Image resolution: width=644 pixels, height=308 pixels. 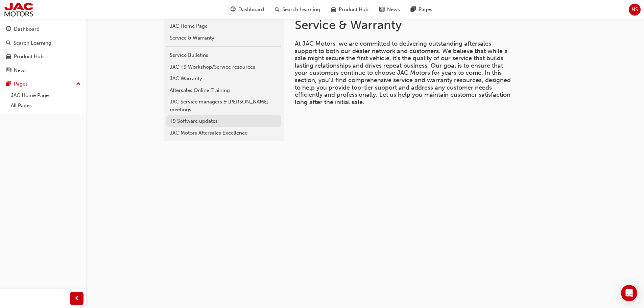 I want to click on span: up-icon, so click(x=78, y=84).